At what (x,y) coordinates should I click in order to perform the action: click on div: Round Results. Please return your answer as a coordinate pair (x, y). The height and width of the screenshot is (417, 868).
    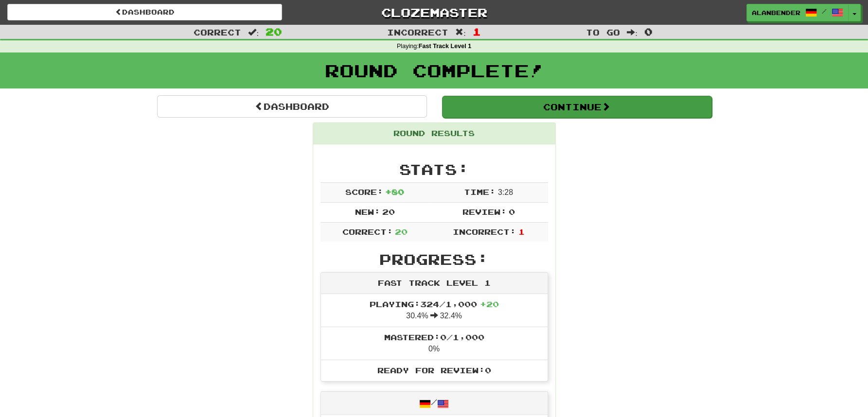
    Looking at the image, I should click on (434, 134).